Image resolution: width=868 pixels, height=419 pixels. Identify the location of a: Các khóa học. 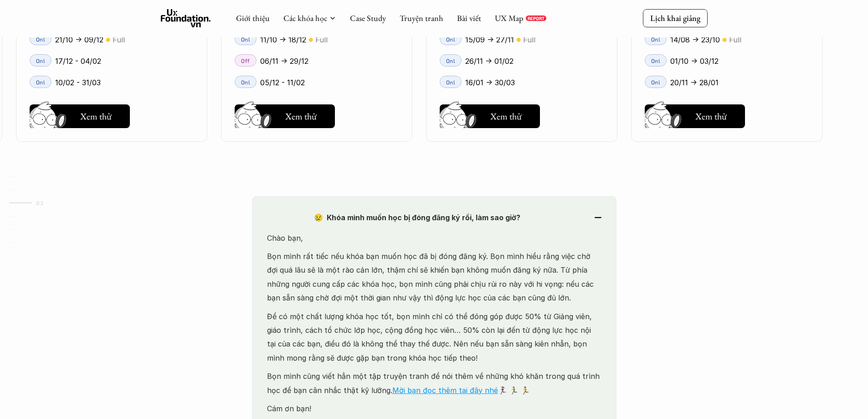
(305, 18).